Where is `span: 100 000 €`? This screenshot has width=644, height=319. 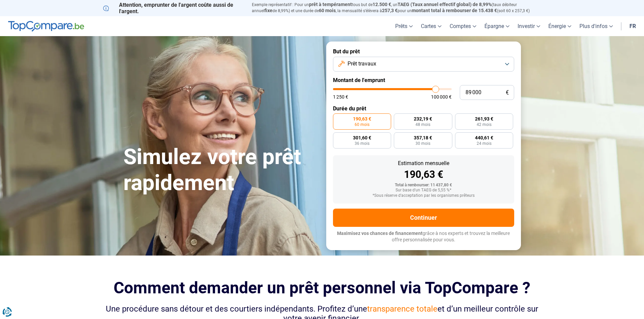
span: 100 000 € is located at coordinates (441, 97).